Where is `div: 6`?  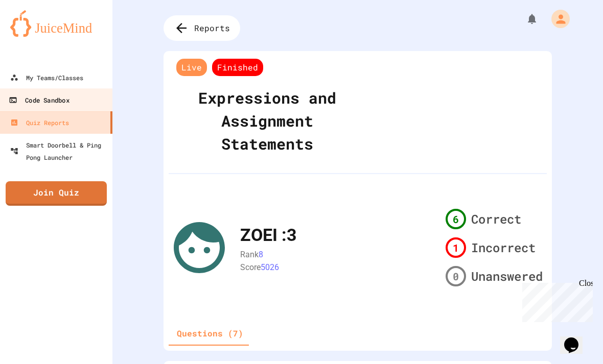 div: 6 is located at coordinates (456, 219).